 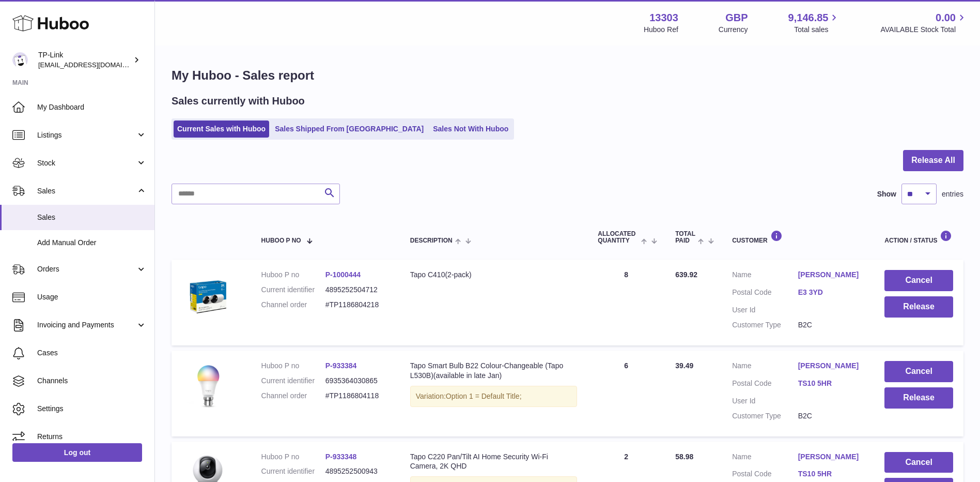 I want to click on a: Sales Not With Huboo, so click(x=471, y=129).